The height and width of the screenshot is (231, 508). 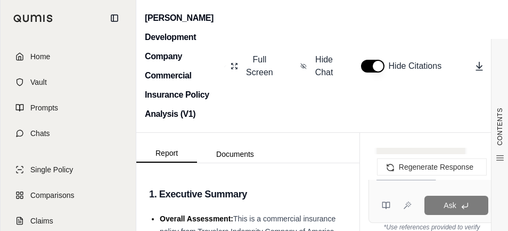 I want to click on span: Full Screen, so click(x=259, y=66).